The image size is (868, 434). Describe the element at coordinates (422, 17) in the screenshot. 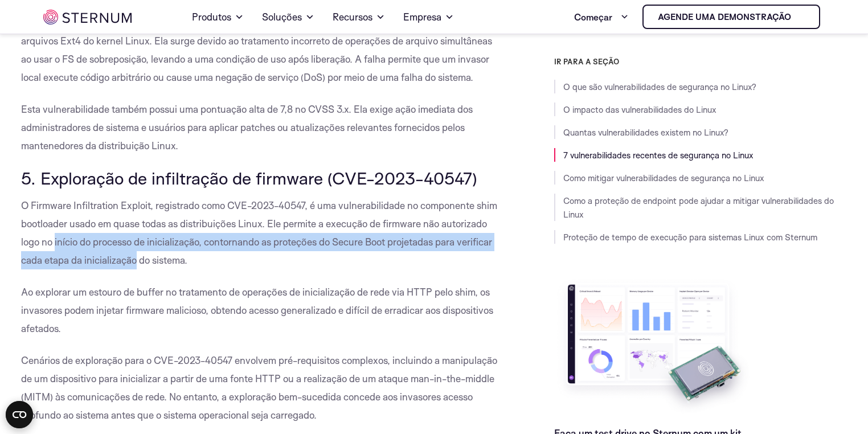

I see `font: Empresa` at that location.